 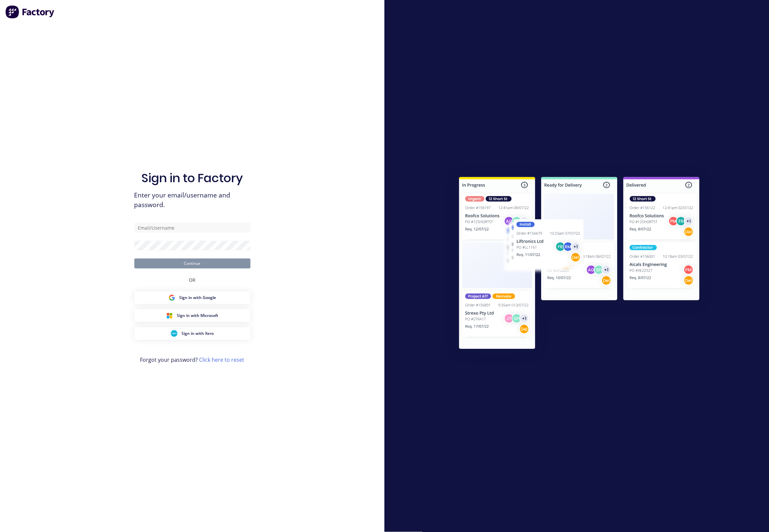 I want to click on img: Google Sign in, so click(x=172, y=297).